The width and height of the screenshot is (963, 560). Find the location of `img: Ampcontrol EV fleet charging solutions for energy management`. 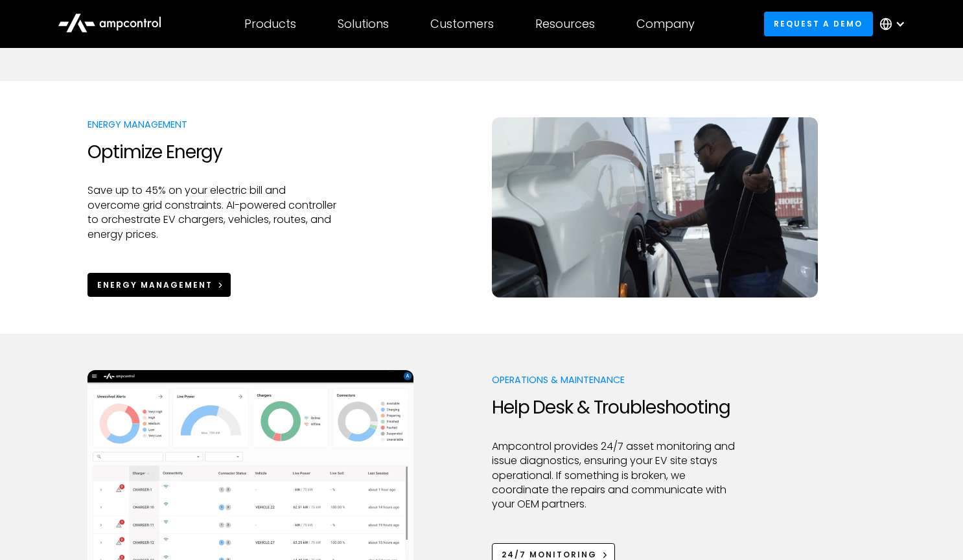

img: Ampcontrol EV fleet charging solutions for energy management is located at coordinates (654, 206).